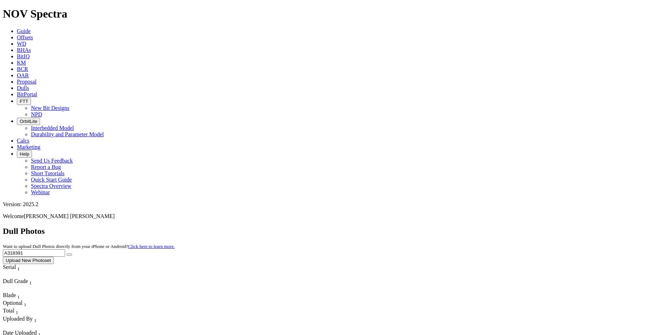 The image size is (672, 335). What do you see at coordinates (50, 108) in the screenshot?
I see `a: New Bit Designs` at bounding box center [50, 108].